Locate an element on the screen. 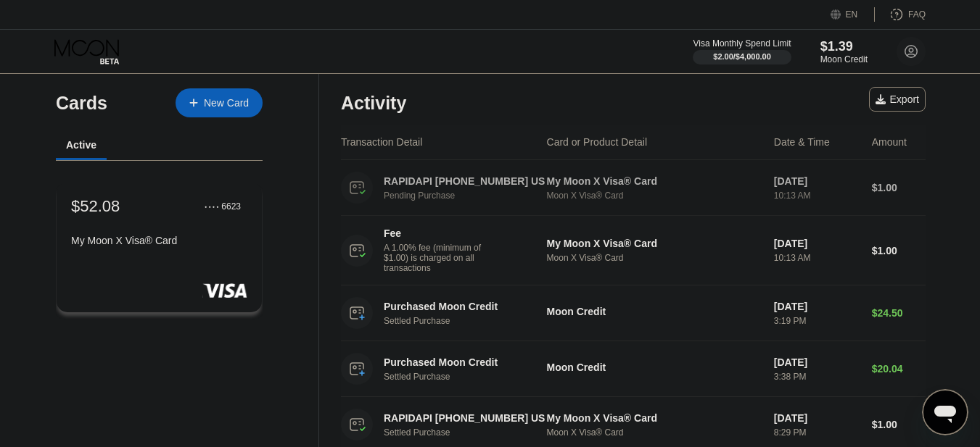 This screenshot has height=447, width=980. div: Card or Product Detail is located at coordinates (597, 142).